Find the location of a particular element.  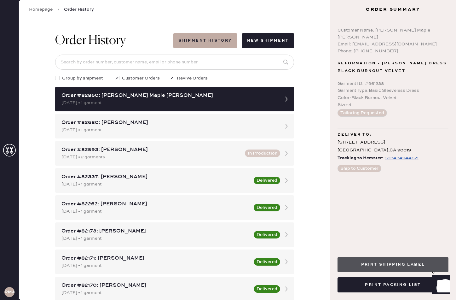

div: Garment Type : Basic Sleeveless Dress is located at coordinates (393, 90).